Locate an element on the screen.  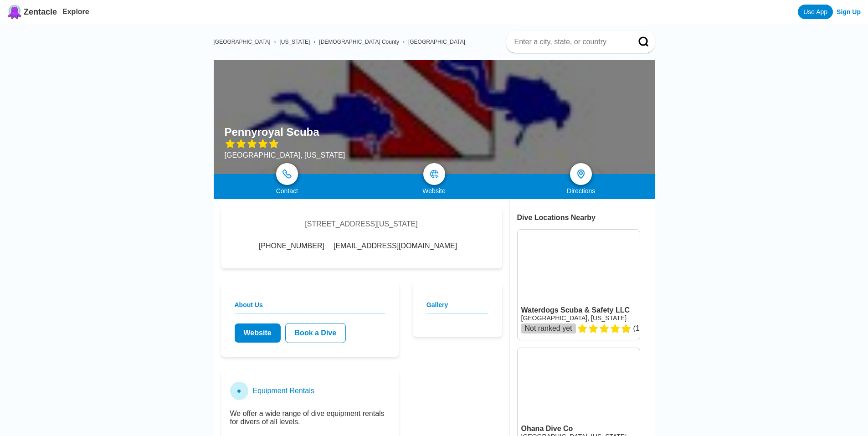
input: Enter a city, state, or country is located at coordinates (570, 42).